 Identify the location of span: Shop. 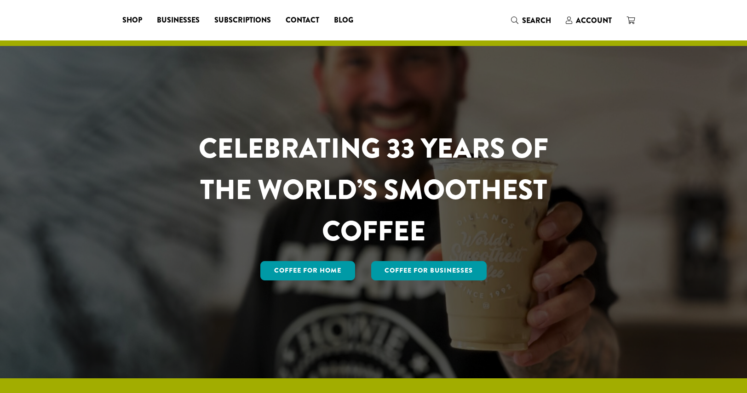
(132, 20).